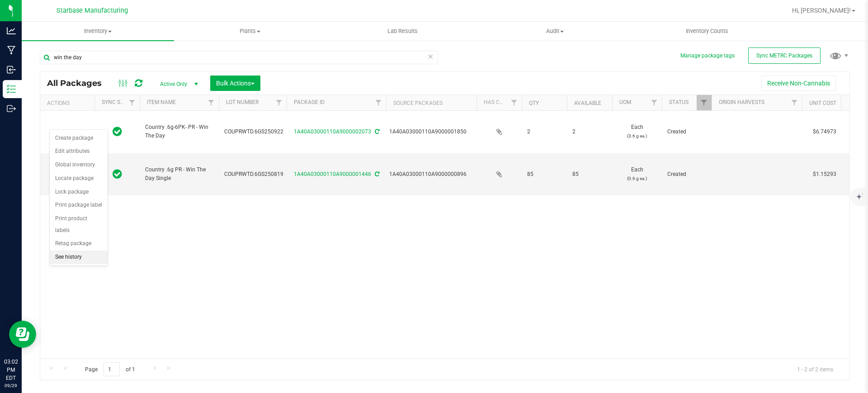  I want to click on li: Global inventory, so click(79, 165).